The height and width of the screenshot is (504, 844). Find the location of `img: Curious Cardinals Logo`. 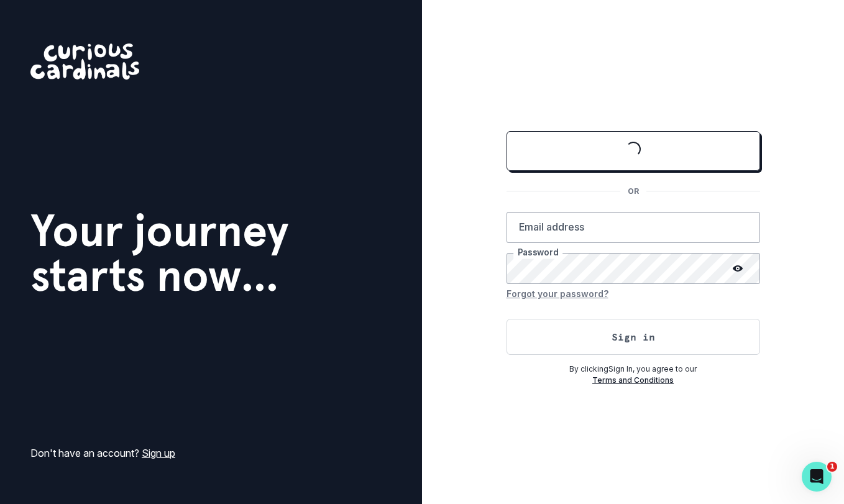

img: Curious Cardinals Logo is located at coordinates (84, 62).